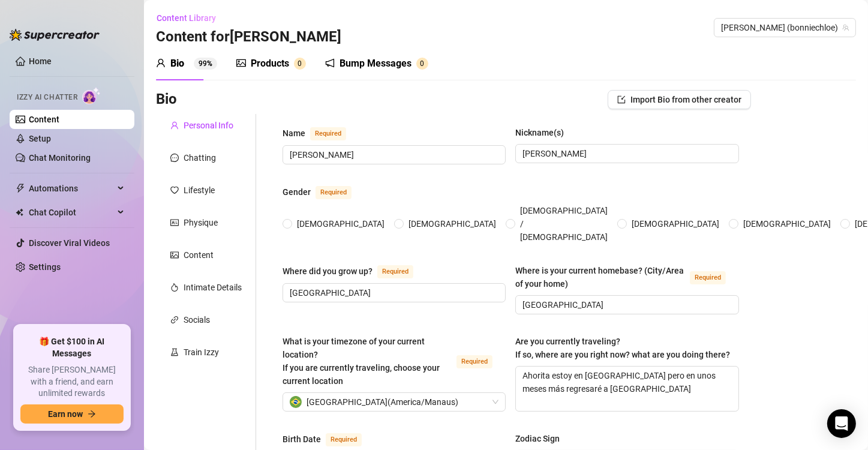 This screenshot has width=868, height=450. What do you see at coordinates (19, 213) in the screenshot?
I see `img: Chat Copilot` at bounding box center [19, 213].